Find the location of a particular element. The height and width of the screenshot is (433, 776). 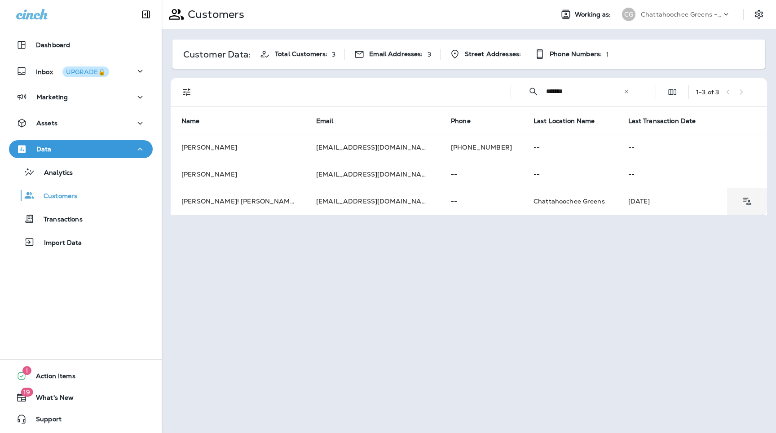

span: Phone Numbers: is located at coordinates (575, 54).